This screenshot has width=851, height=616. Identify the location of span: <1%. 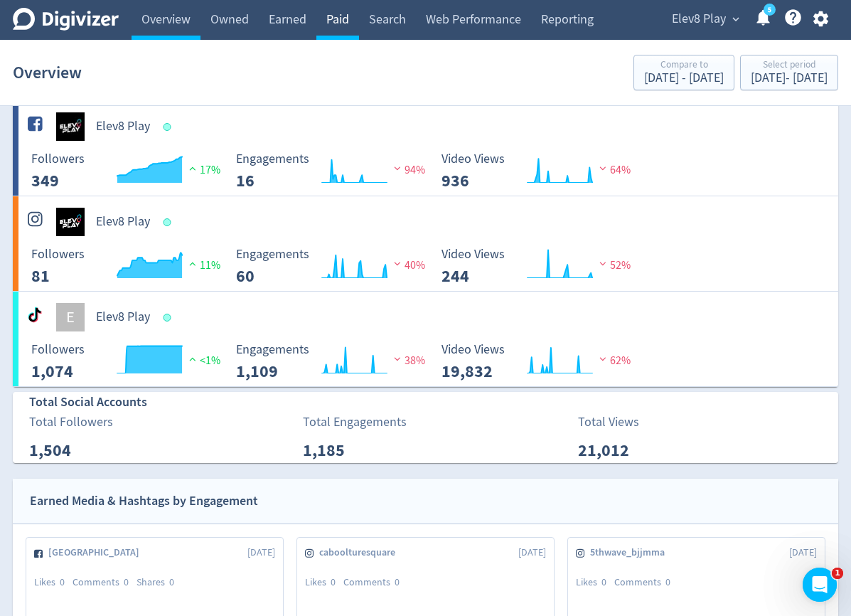
(203, 360).